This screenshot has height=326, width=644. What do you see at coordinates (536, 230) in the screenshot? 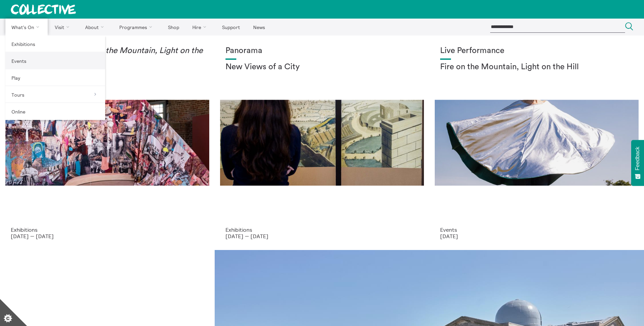
I see `p: Events` at bounding box center [536, 230].